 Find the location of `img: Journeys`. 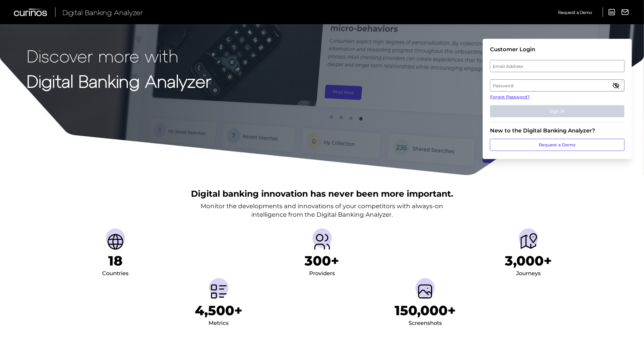

img: Journeys is located at coordinates (529, 242).